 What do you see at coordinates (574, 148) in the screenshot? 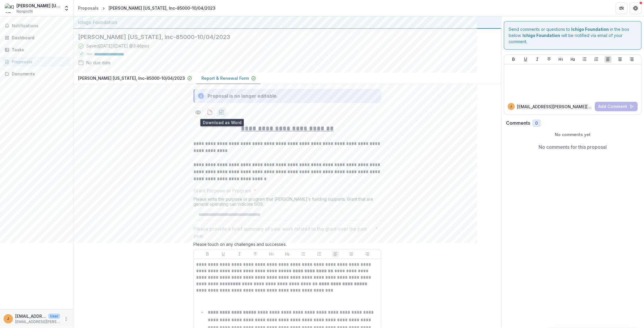
I see `p: No comments for this proposal` at bounding box center [574, 148].